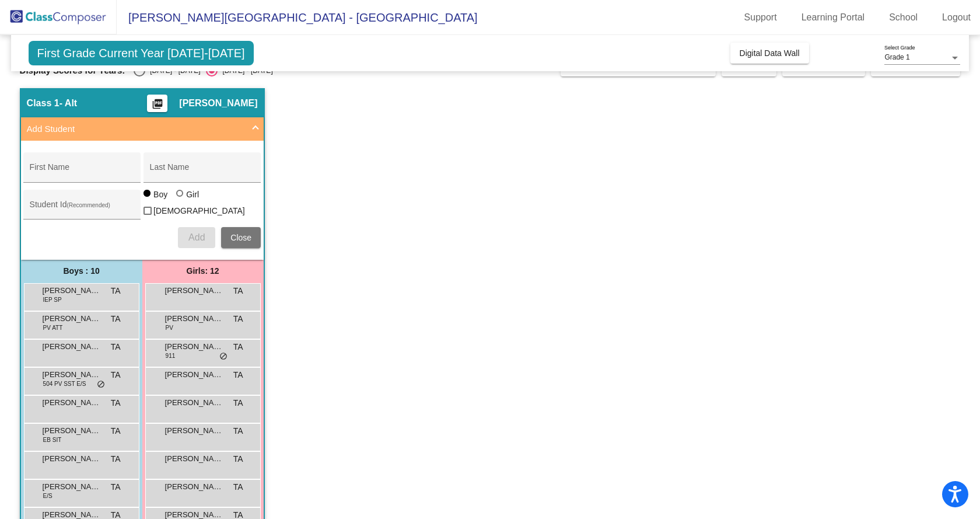  I want to click on input: First Name, so click(82, 171).